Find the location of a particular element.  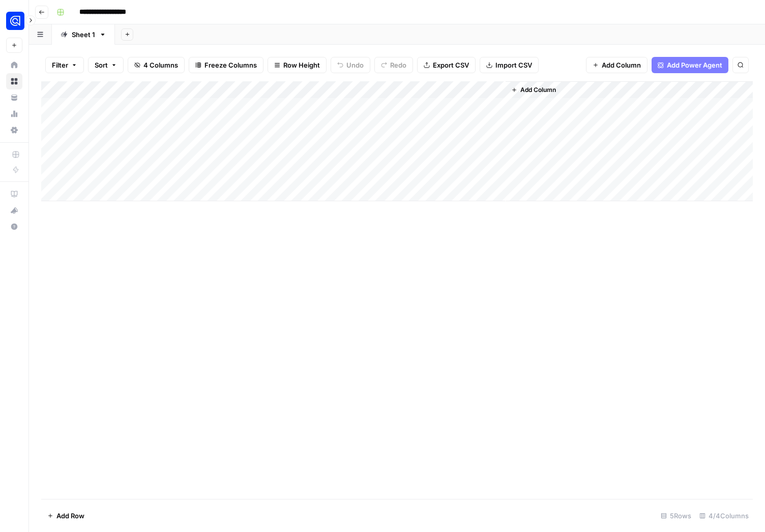

a: Usage is located at coordinates (14, 114).